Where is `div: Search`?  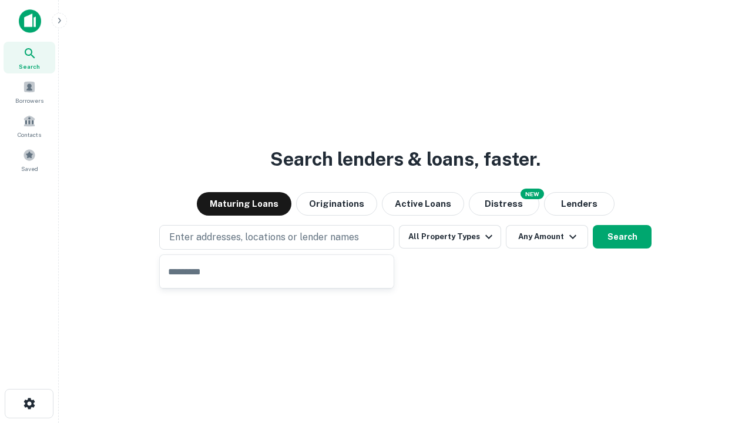
div: Search is located at coordinates (29, 58).